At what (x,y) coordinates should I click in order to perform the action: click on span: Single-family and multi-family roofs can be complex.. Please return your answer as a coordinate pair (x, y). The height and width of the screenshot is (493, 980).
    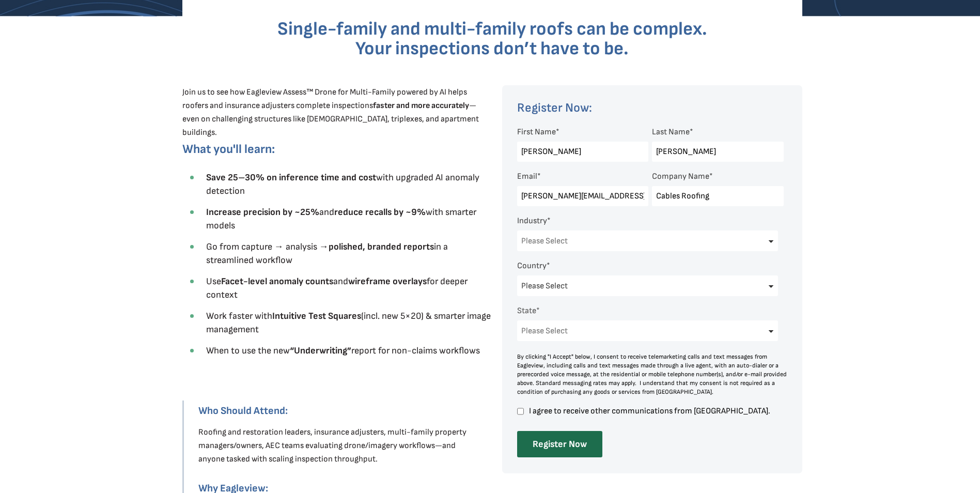
    Looking at the image, I should click on (492, 29).